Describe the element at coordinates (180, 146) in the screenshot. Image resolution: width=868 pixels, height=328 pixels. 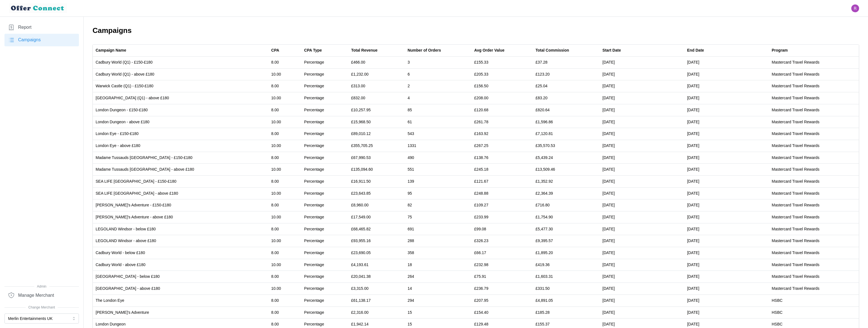
I see `td: London Eye - above £180` at that location.